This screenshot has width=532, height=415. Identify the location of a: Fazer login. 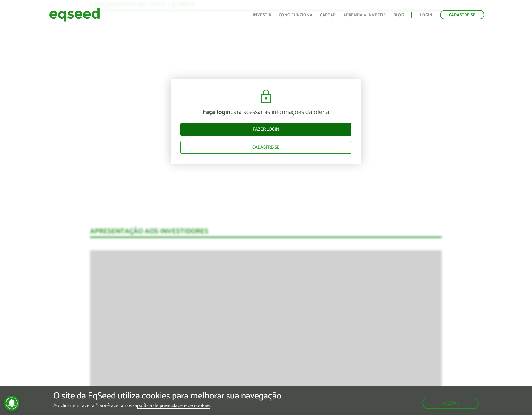
(266, 129).